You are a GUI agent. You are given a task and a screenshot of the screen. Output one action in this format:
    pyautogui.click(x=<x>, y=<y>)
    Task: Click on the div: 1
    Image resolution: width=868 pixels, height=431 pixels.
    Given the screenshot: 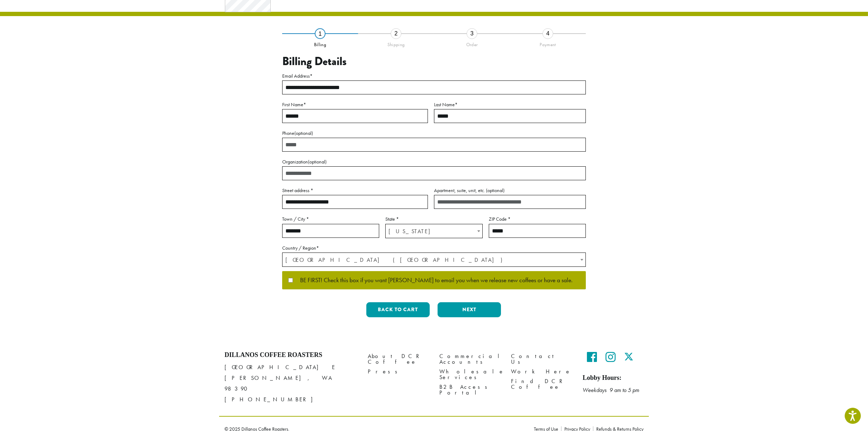 What is the action you would take?
    pyautogui.click(x=320, y=34)
    